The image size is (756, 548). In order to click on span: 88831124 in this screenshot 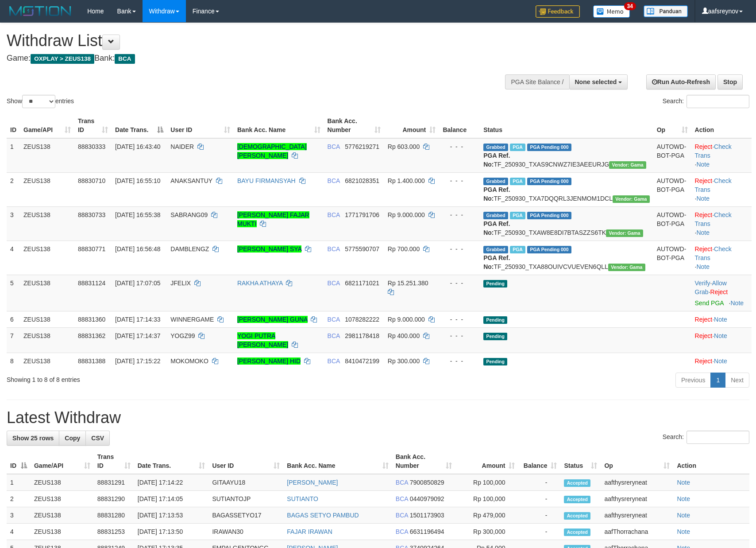, I will do `click(92, 283)`.